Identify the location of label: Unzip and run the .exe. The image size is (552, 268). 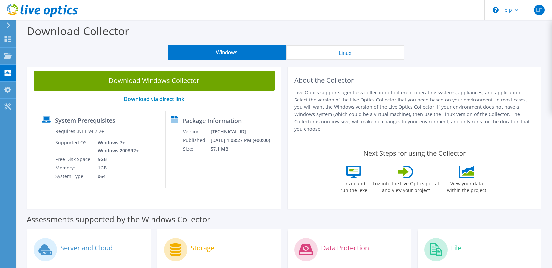
(354, 186).